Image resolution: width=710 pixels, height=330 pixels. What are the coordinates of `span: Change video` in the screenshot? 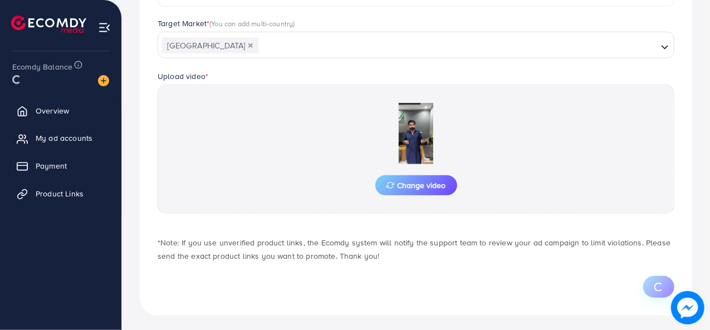 It's located at (416, 185).